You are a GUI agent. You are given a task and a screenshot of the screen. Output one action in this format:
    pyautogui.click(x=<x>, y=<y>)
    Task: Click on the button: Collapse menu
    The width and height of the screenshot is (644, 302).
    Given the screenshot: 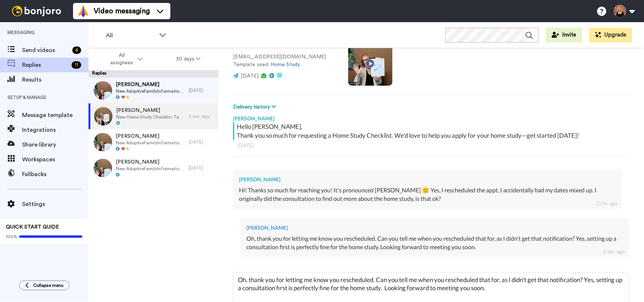 What is the action you would take?
    pyautogui.click(x=44, y=285)
    